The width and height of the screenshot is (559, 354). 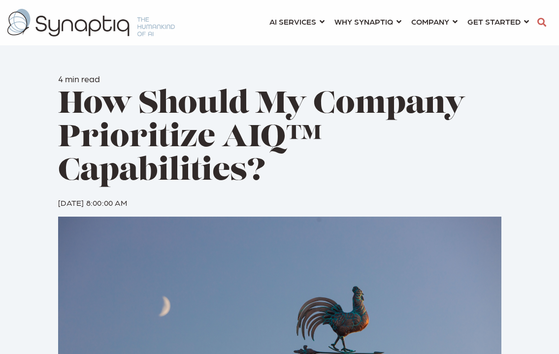 I want to click on img: synaptiq logo-2, so click(x=91, y=23).